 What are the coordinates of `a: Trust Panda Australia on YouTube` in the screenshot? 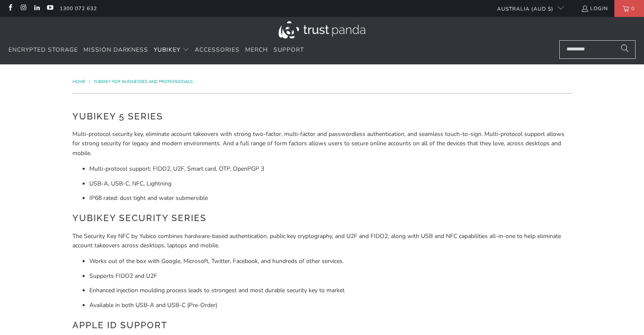 It's located at (50, 8).